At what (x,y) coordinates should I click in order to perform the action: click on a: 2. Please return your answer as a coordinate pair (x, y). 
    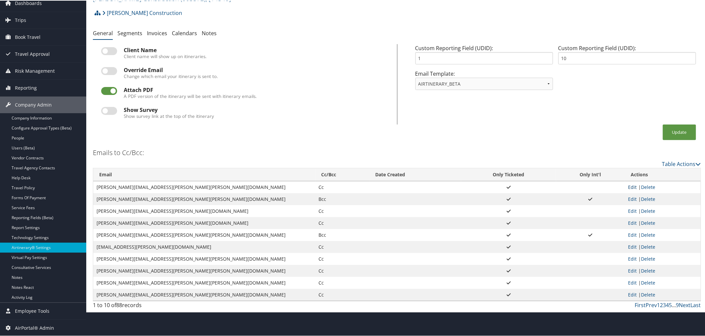
    Looking at the image, I should click on (662, 304).